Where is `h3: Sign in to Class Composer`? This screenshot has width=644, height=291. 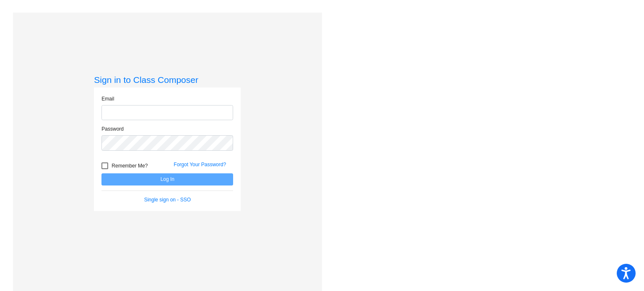
h3: Sign in to Class Composer is located at coordinates (167, 80).